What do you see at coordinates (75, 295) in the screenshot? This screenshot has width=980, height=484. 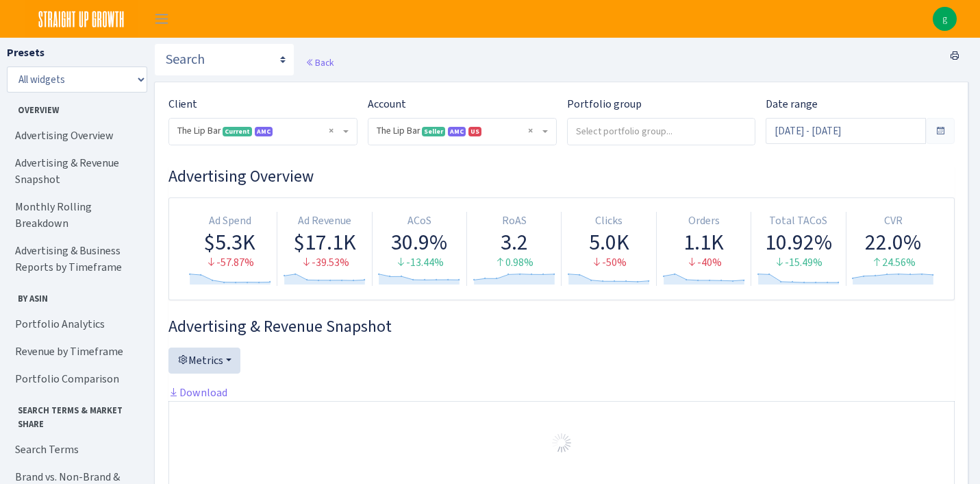 I see `span: By ASIN` at bounding box center [75, 295].